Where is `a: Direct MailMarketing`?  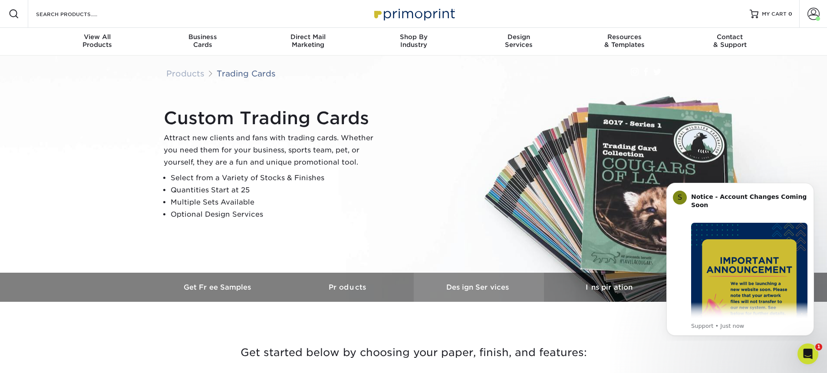 a: Direct MailMarketing is located at coordinates (308, 42).